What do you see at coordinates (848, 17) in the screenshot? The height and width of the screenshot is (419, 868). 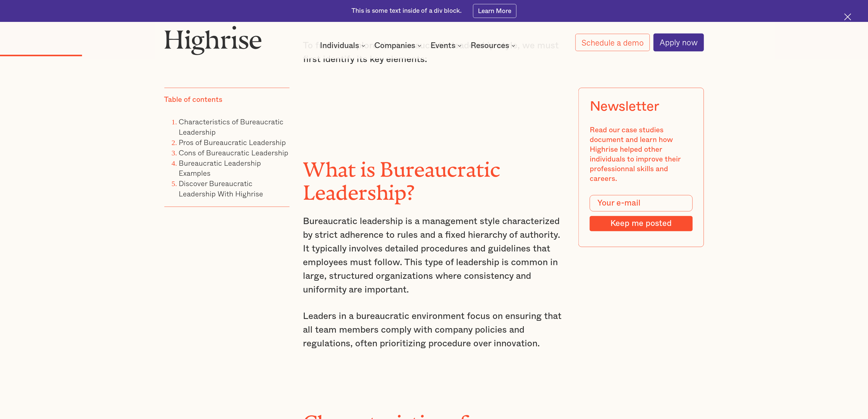 I see `img: Cross icon` at bounding box center [848, 17].